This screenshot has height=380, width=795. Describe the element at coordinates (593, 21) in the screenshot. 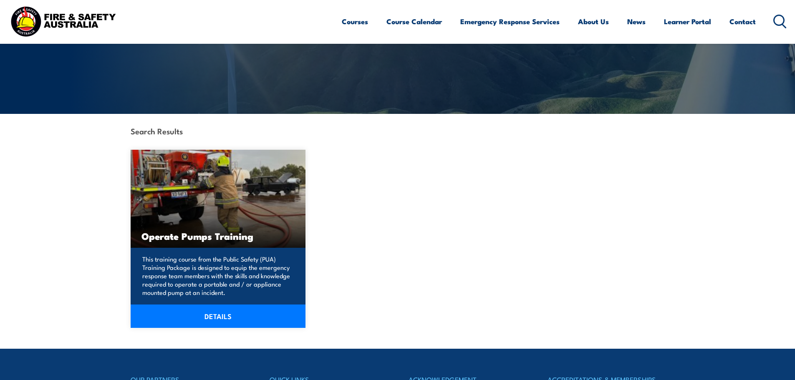

I see `a: About Us` at that location.